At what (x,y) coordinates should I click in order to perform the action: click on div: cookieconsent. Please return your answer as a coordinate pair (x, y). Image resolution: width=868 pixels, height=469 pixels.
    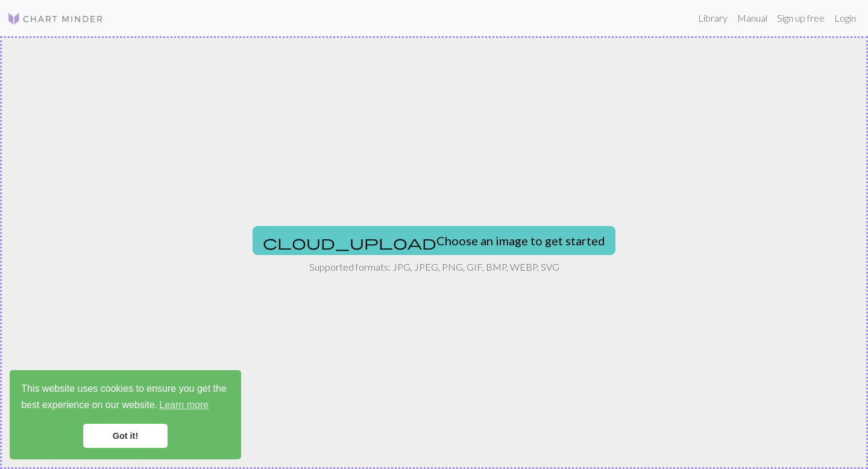
    Looking at the image, I should click on (125, 414).